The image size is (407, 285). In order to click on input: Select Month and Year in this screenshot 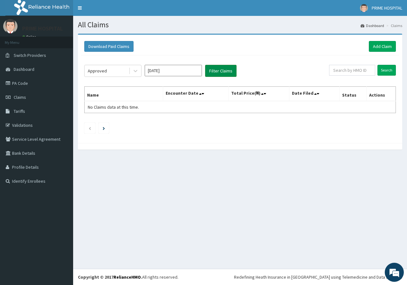, I will do `click(173, 71)`.